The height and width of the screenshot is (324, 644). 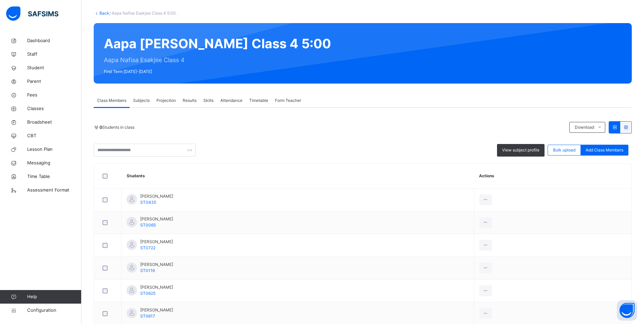 What do you see at coordinates (627, 310) in the screenshot?
I see `button: Open asap` at bounding box center [627, 310].